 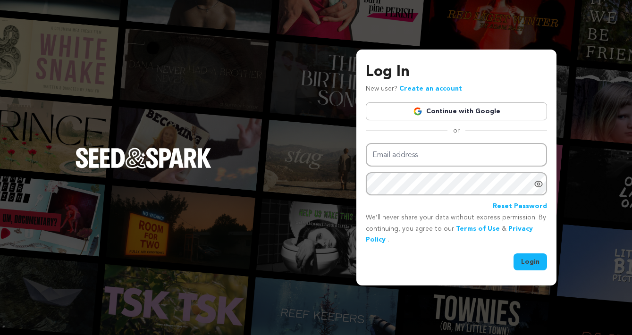 What do you see at coordinates (418, 111) in the screenshot?
I see `img: Google logo` at bounding box center [418, 111].